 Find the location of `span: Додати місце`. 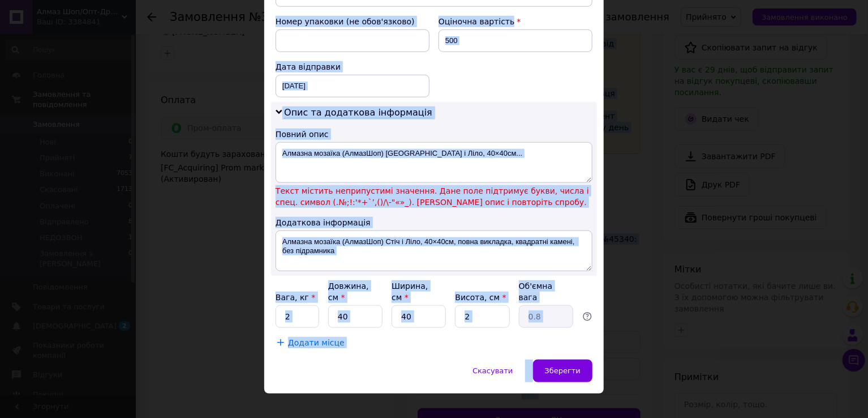

span: Додати місце is located at coordinates (316, 342).